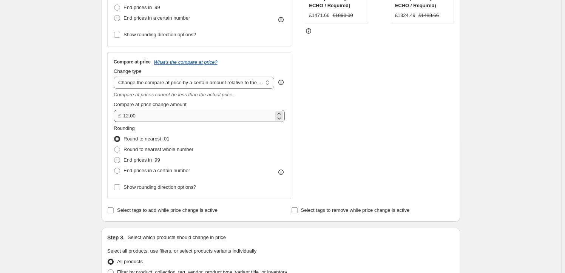  Describe the element at coordinates (185, 62) in the screenshot. I see `button: What's the compare at price?` at that location.